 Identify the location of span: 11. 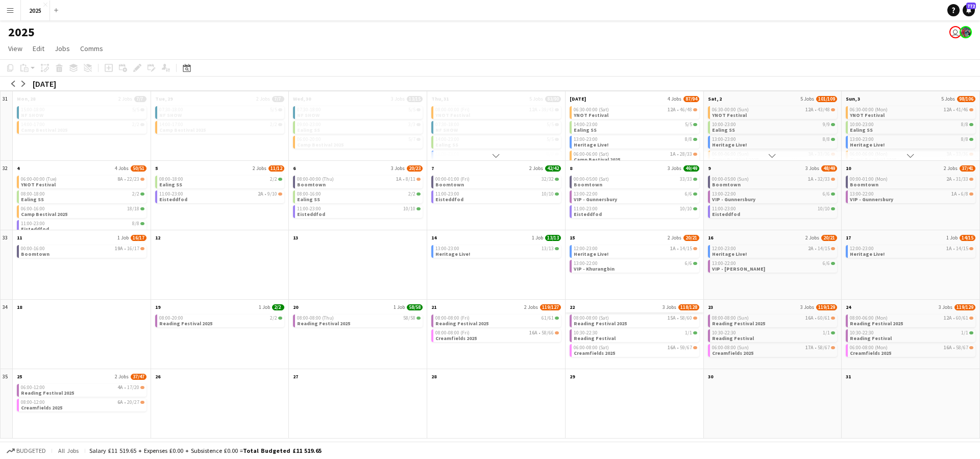
(19, 237).